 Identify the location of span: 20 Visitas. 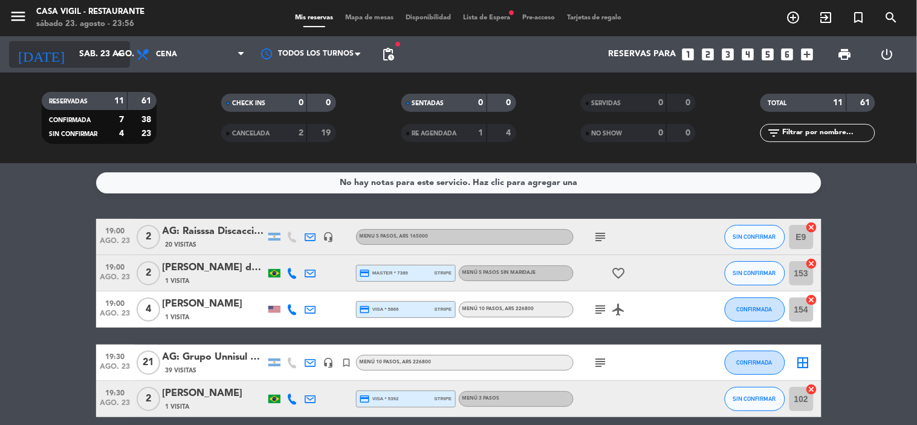
(181, 245).